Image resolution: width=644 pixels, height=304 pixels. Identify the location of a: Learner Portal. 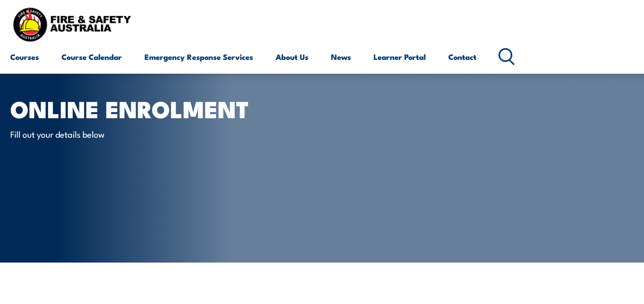
(400, 57).